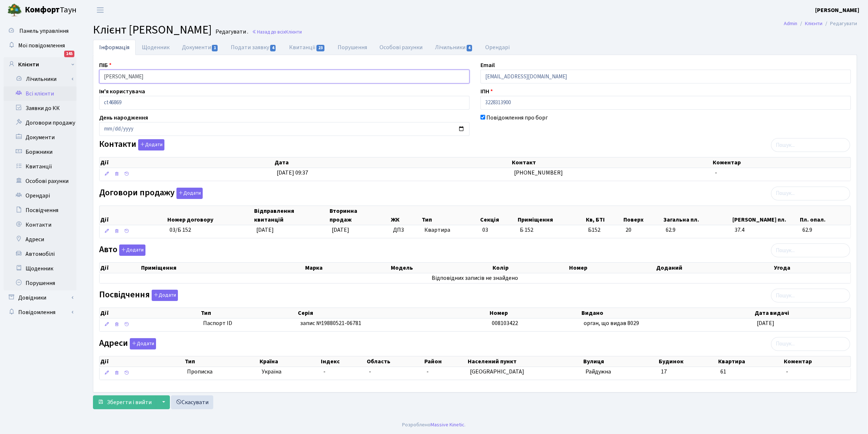 The image size is (868, 434). Describe the element at coordinates (40, 298) in the screenshot. I see `a: Довідники` at that location.